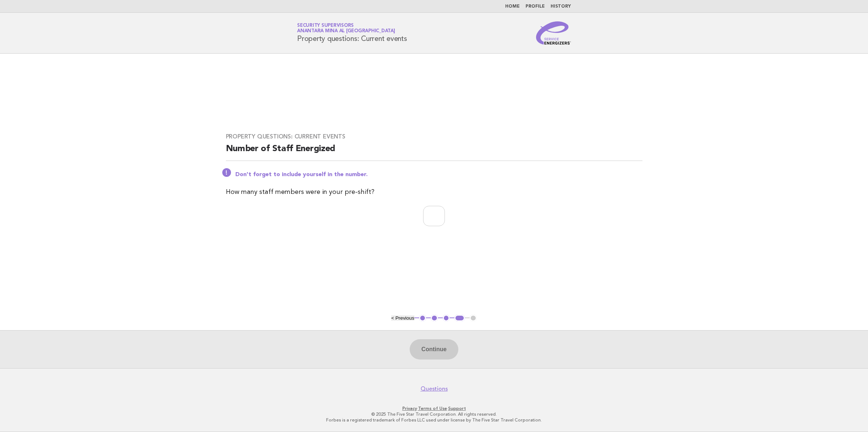 The height and width of the screenshot is (432, 868). I want to click on p: Don't forget to include yourself in the number., so click(439, 175).